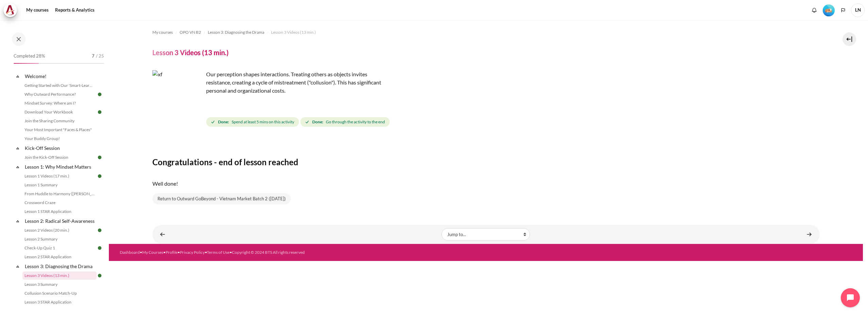 The width and height of the screenshot is (868, 325). I want to click on a: Mindset Survey: Where am I?, so click(60, 103).